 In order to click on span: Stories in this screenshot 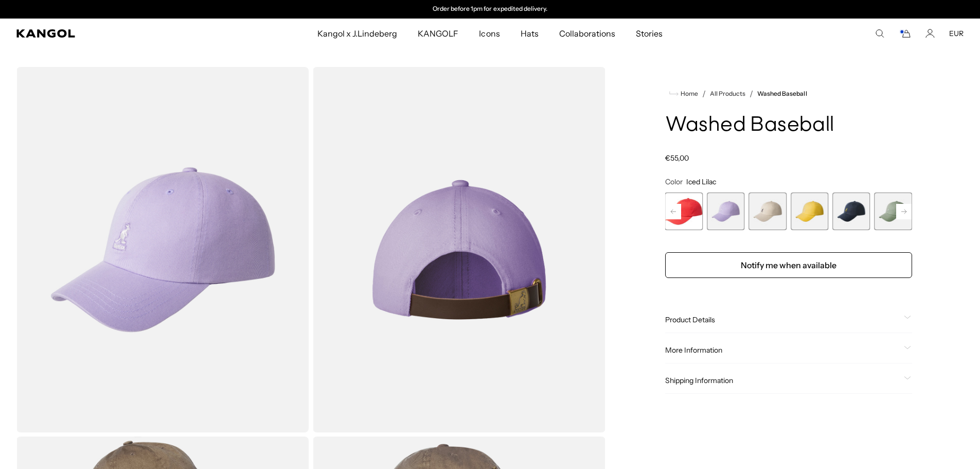, I will do `click(649, 33)`.